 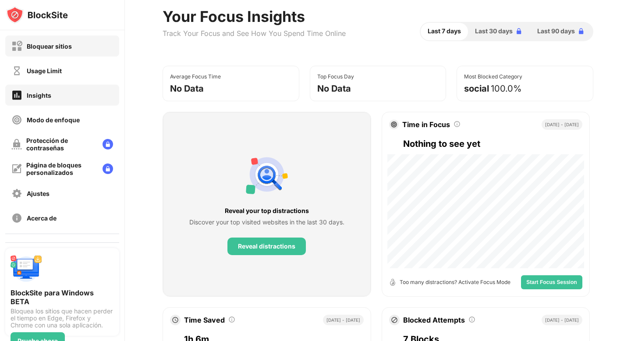 What do you see at coordinates (26, 269) in the screenshot?
I see `img: push-desktop.svg` at bounding box center [26, 269].